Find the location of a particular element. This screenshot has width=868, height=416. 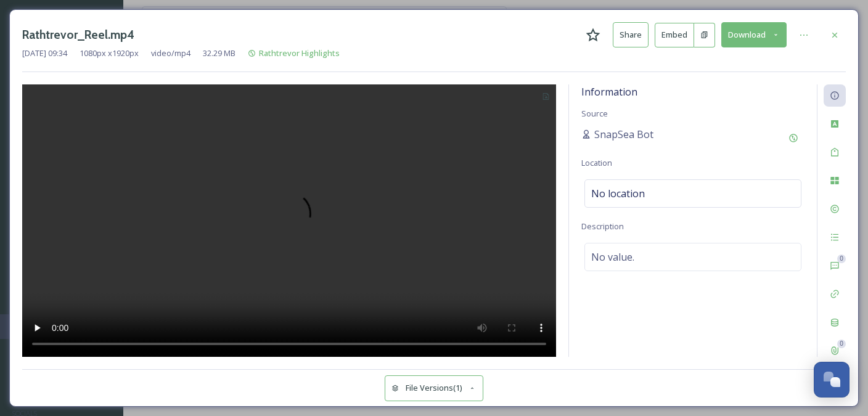

button: Embed is located at coordinates (674, 35).